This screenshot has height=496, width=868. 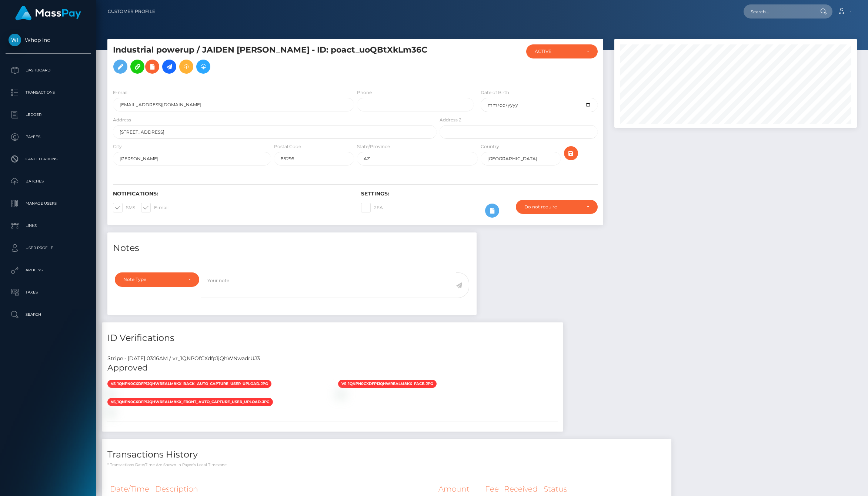 What do you see at coordinates (373, 147) in the screenshot?
I see `label: State/Province` at bounding box center [373, 147].